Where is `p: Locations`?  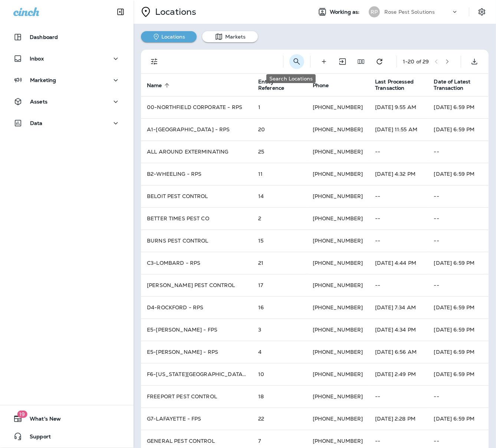 p: Locations is located at coordinates (174, 12).